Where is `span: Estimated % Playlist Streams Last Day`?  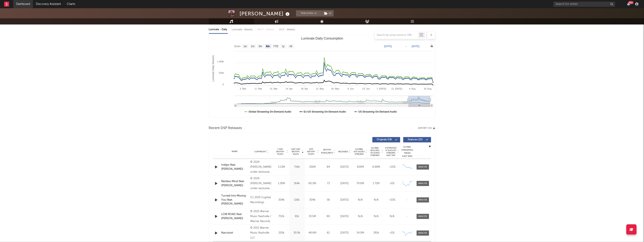
span: Estimated % Playlist Streams Last Day is located at coordinates (391, 152).